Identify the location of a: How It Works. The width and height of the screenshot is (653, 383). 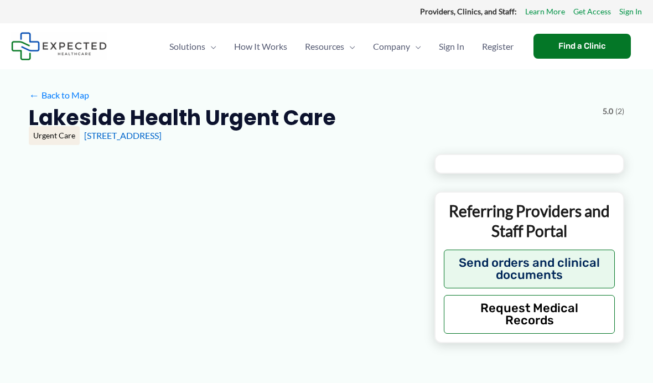
(261, 46).